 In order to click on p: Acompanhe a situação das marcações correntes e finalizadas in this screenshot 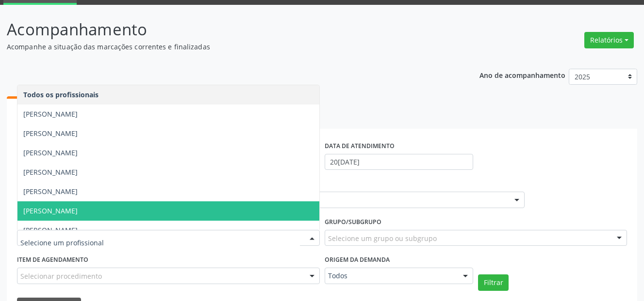, I will do `click(227, 46)`.